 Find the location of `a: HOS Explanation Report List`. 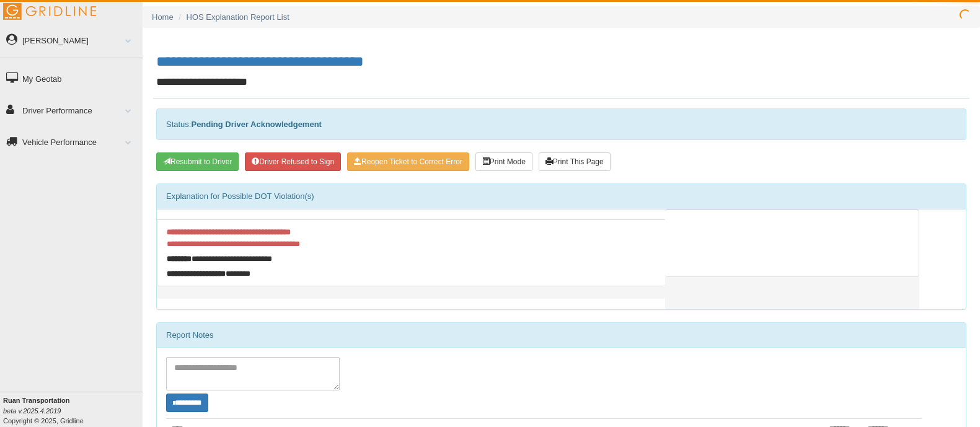

a: HOS Explanation Report List is located at coordinates (238, 17).